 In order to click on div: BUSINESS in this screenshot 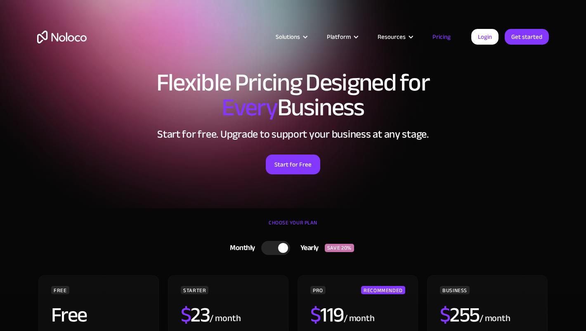, I will do `click(455, 290)`.